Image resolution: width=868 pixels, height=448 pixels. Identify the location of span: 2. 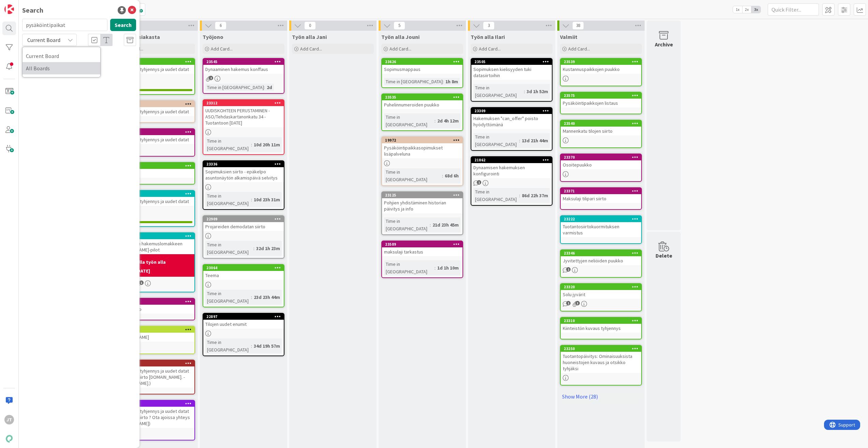
(211, 77).